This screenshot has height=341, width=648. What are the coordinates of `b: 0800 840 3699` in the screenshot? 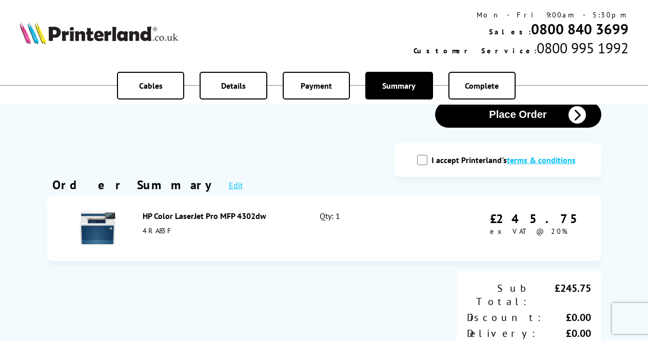 It's located at (580, 29).